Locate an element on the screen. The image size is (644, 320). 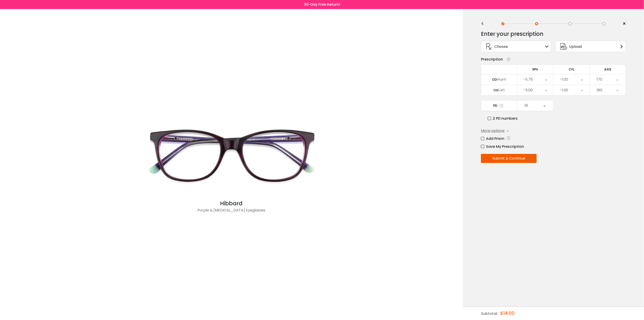
div: OD is located at coordinates (494, 80).